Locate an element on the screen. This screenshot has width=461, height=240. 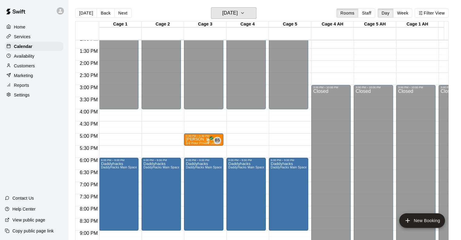
div: Cage 1 AH is located at coordinates (418, 24).